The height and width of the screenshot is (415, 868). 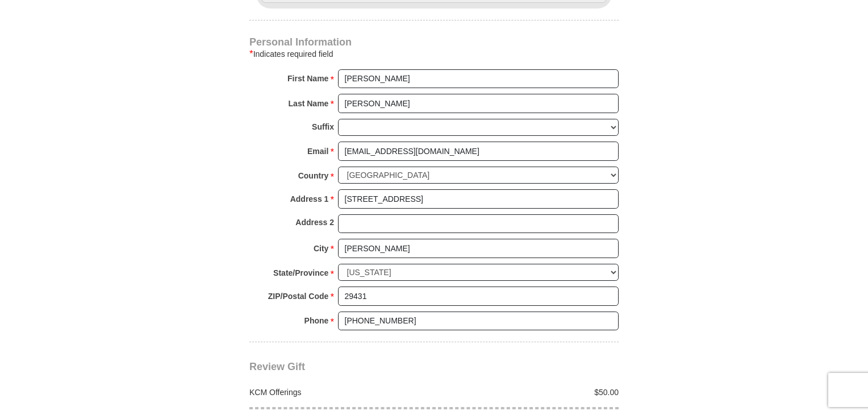 What do you see at coordinates (308, 79) in the screenshot?
I see `strong: First Name` at bounding box center [308, 79].